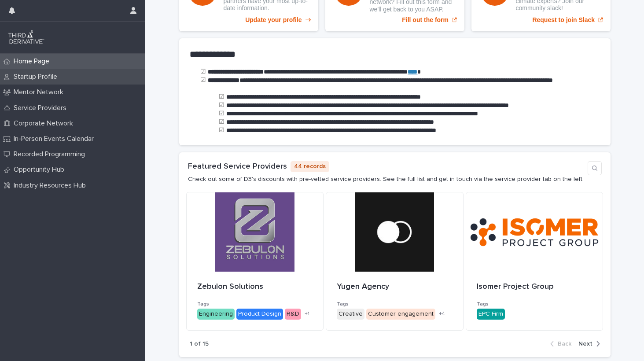  Describe the element at coordinates (535, 287) in the screenshot. I see `p: Isomer Project Group` at that location.